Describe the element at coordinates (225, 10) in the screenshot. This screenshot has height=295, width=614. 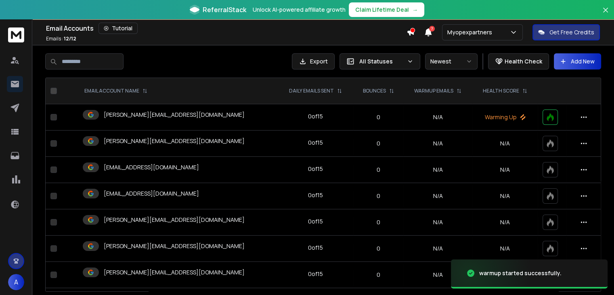
I see `span: ReferralStack` at that location.